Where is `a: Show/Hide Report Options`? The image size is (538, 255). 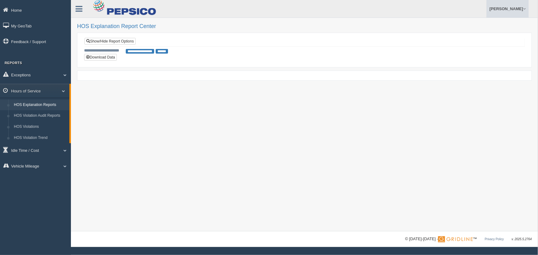 a: Show/Hide Report Options is located at coordinates (110, 41).